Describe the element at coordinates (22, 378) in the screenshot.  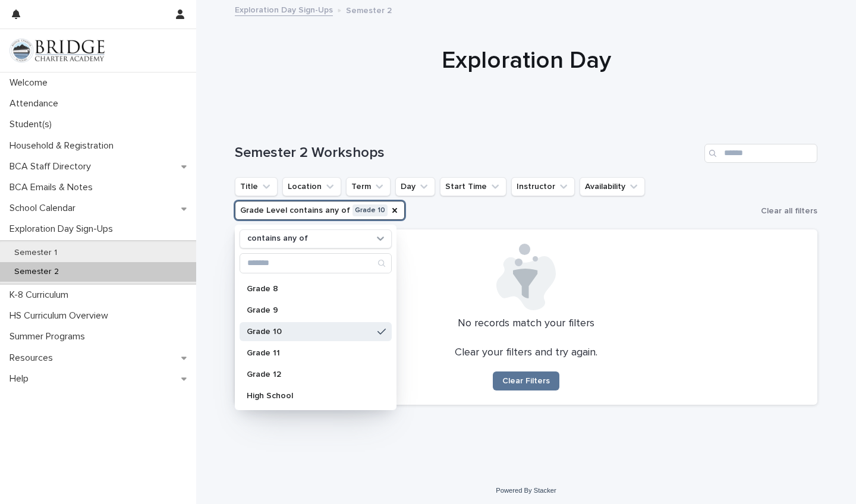
I see `p: Help` at that location.